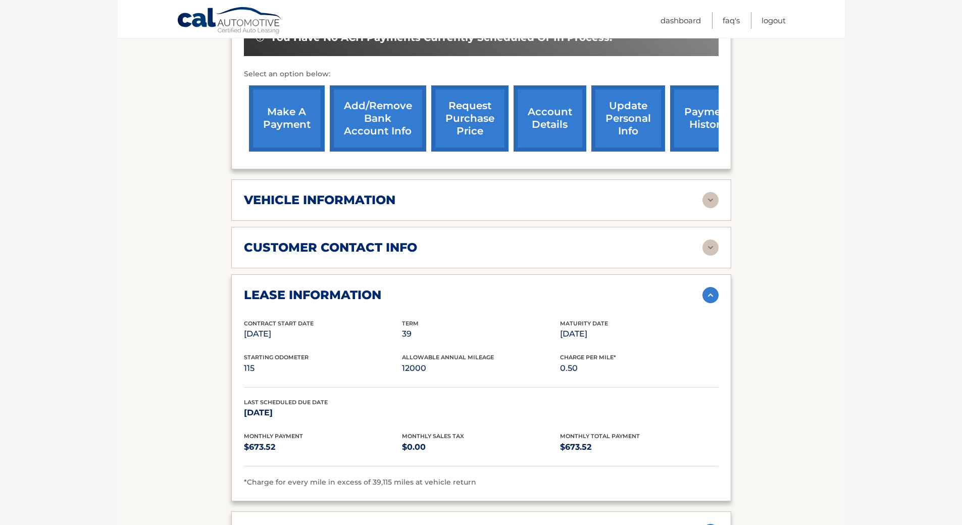 This screenshot has height=525, width=962. Describe the element at coordinates (230, 21) in the screenshot. I see `a: Cal Automotive` at that location.